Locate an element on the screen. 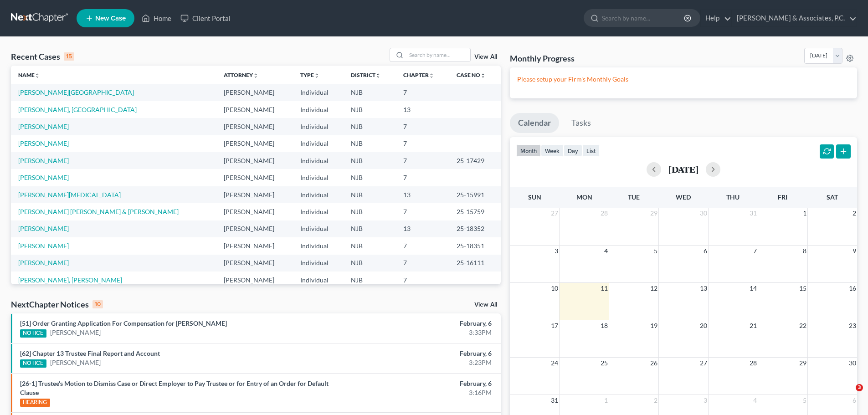 This screenshot has width=868, height=415. a: [26-1] Trustee's Motion to Dismiss Case or Direct Employer to Pay Trustee or for Entry of an Orde... is located at coordinates (174, 388).